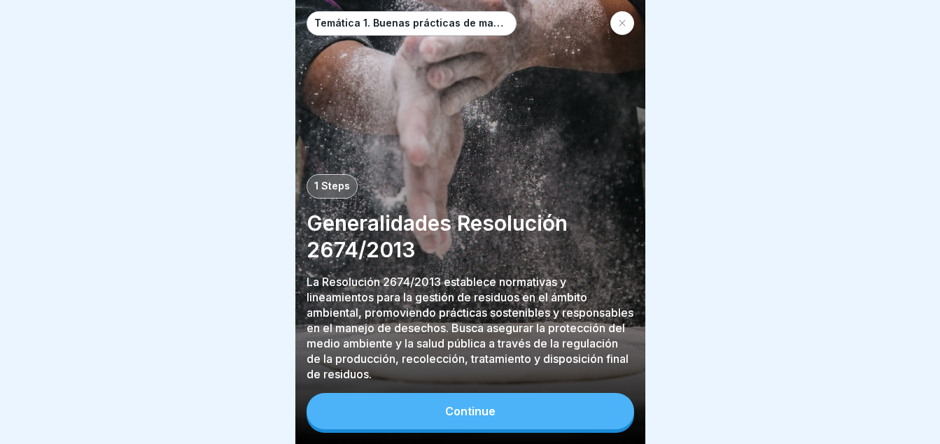 Image resolution: width=940 pixels, height=444 pixels. Describe the element at coordinates (470, 411) in the screenshot. I see `button: Continue` at that location.